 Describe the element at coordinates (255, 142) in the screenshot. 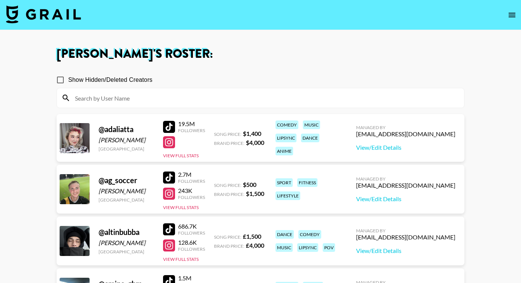

I see `strong: $ 4,000` at that location.